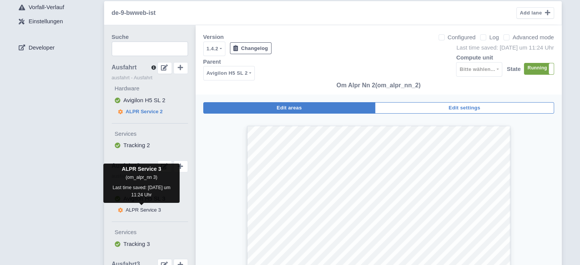  I want to click on button: ALPR Service 2, so click(150, 112).